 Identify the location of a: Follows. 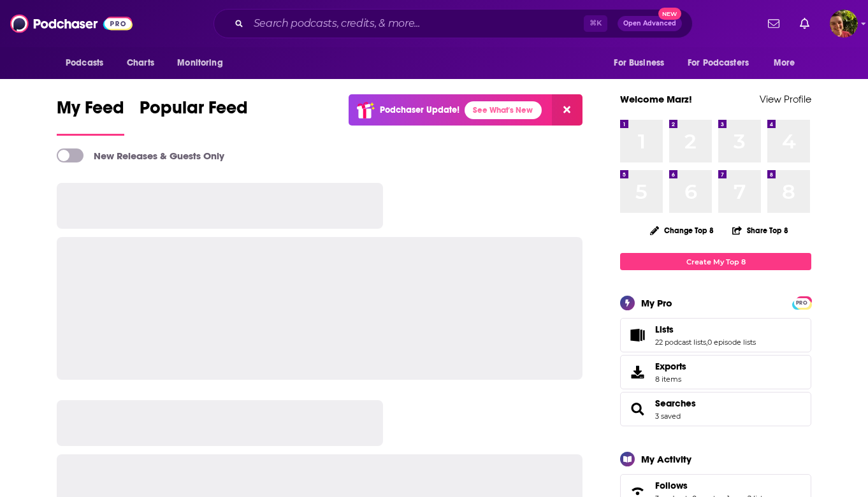
(711, 486).